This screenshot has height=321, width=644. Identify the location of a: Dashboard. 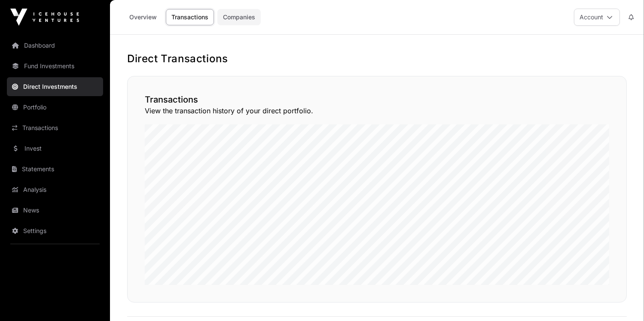
(55, 46).